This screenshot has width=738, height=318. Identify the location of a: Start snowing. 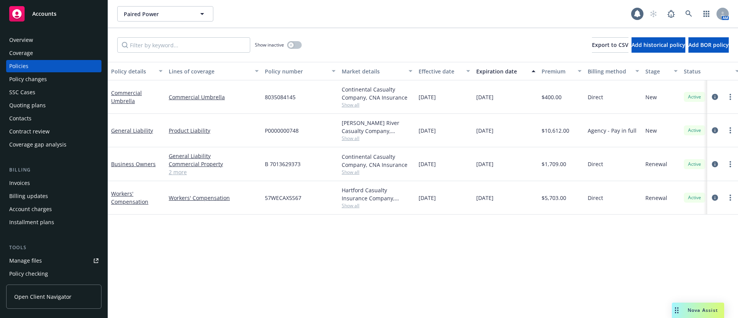
(654, 14).